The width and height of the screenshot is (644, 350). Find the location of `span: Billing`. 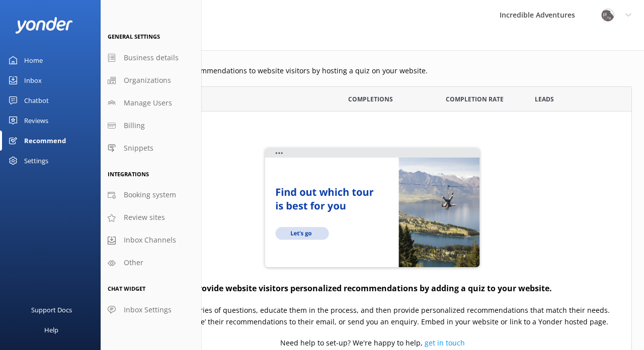

span: Billing is located at coordinates (134, 126).